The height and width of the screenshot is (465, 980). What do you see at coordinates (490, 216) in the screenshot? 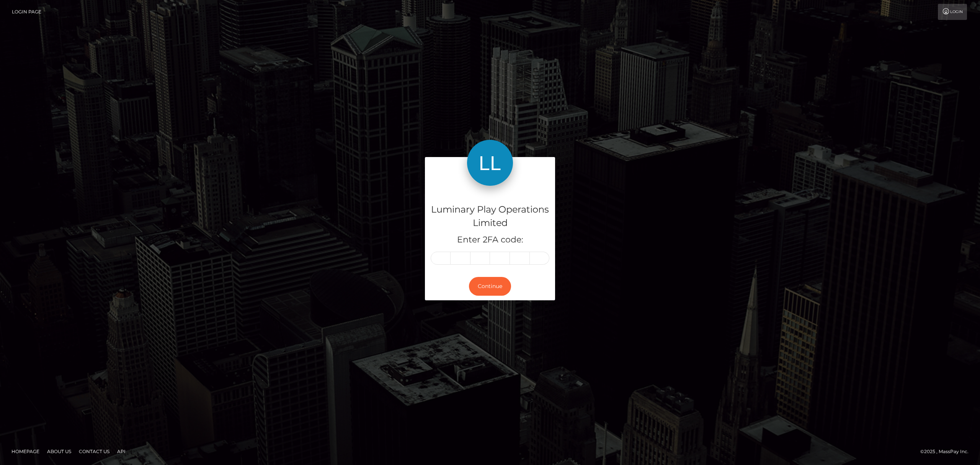
I see `h4: Luminary Play Operations Limited` at bounding box center [490, 216].